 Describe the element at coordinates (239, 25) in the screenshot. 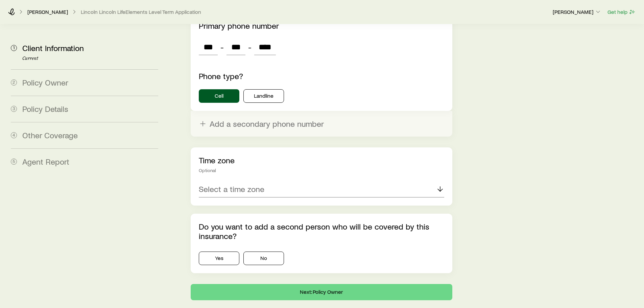

I see `label: Primary phone number` at that location.